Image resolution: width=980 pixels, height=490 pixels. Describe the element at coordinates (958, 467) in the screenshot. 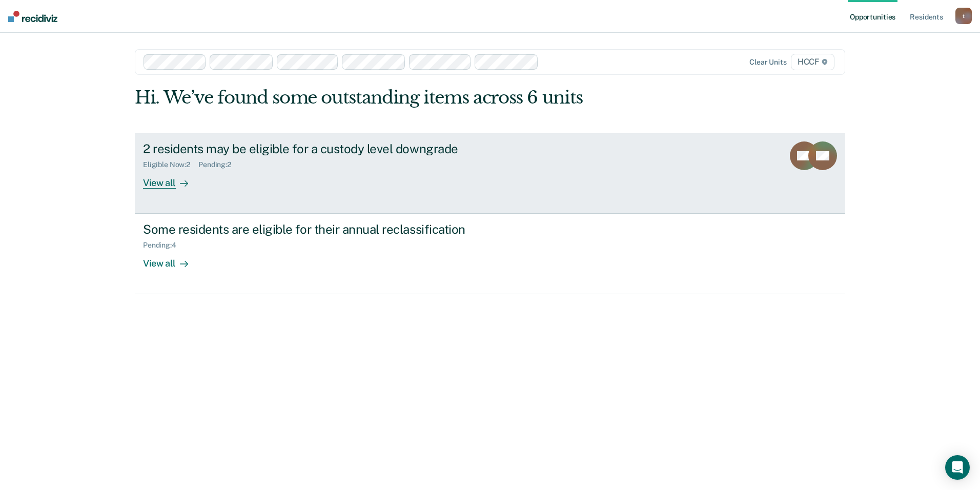

I see `div: Open Intercom Messenger` at that location.